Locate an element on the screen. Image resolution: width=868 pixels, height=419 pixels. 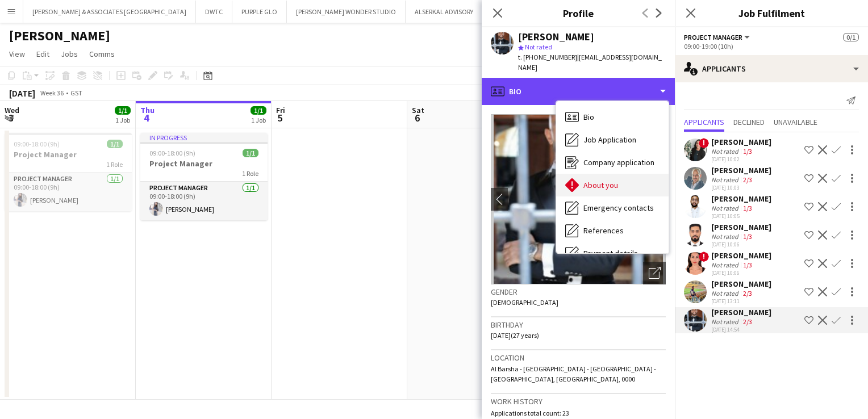
h3: Location is located at coordinates (579, 358).